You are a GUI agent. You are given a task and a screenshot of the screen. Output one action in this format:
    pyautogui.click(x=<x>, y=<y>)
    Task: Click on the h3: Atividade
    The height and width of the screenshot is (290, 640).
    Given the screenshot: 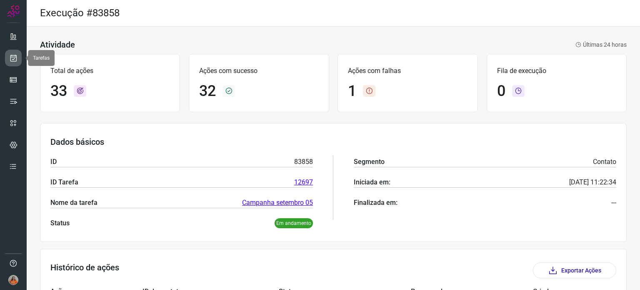 What is the action you would take?
    pyautogui.click(x=58, y=45)
    